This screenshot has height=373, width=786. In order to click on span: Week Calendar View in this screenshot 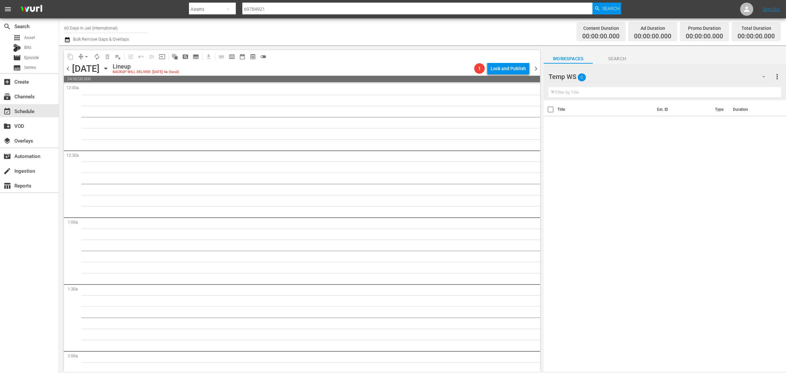, I will do `click(232, 57)`.